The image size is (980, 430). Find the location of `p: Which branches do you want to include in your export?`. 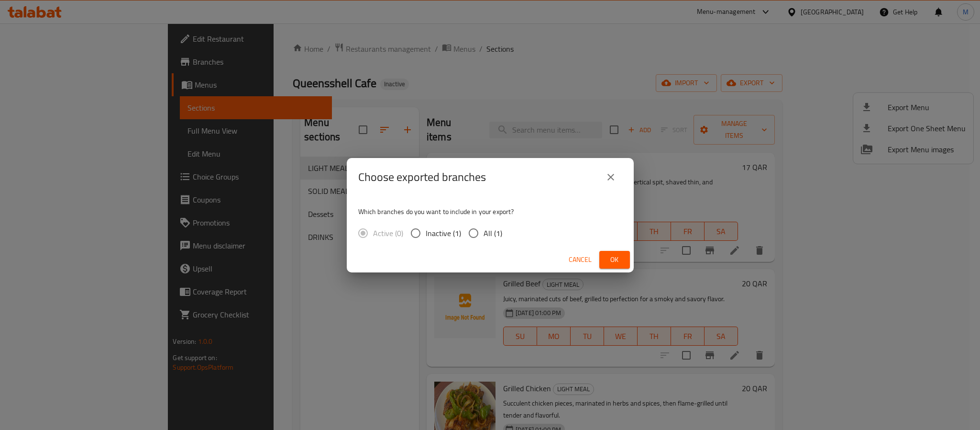

p: Which branches do you want to include in your export? is located at coordinates (490, 212).